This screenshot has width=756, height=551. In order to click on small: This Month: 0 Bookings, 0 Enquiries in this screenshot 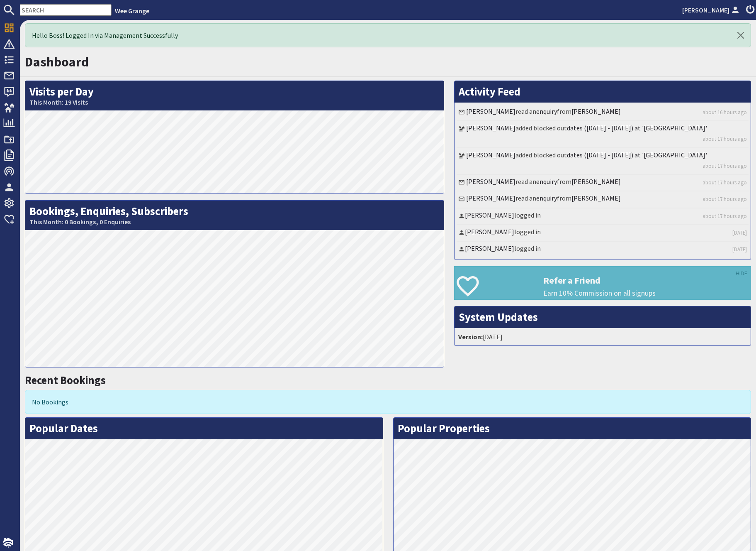, I will do `click(235, 221)`.